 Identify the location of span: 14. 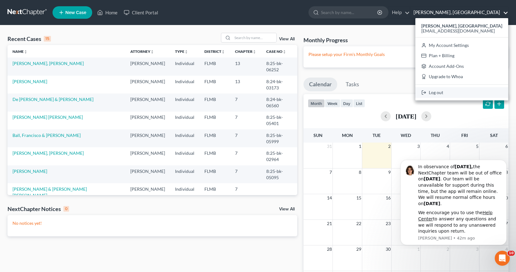
(330, 198).